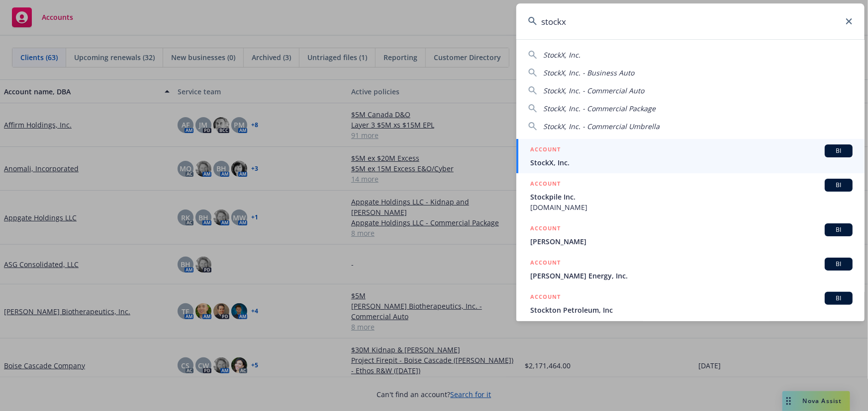  I want to click on span: Stockpile Inc., so click(691, 197).